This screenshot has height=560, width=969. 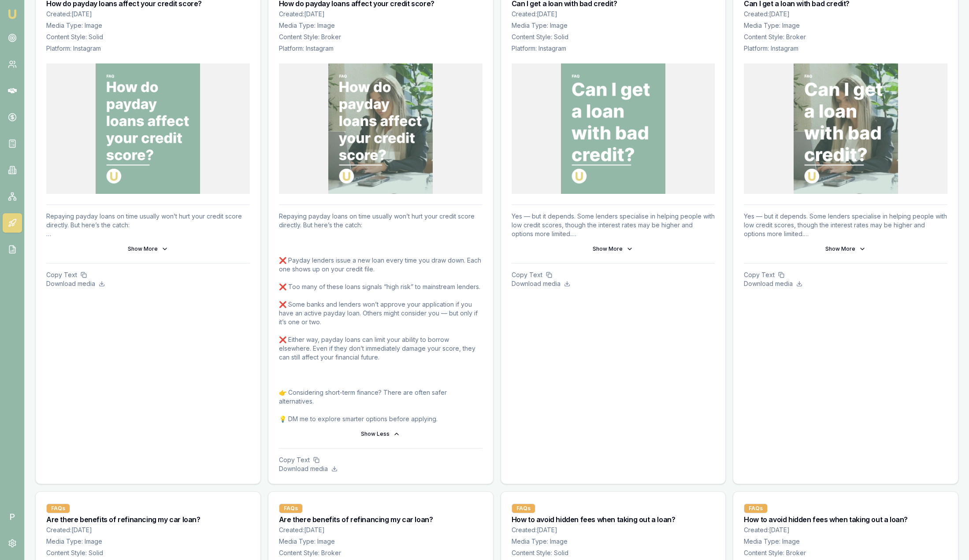 I want to click on img: emu-icon-u.png, so click(x=12, y=14).